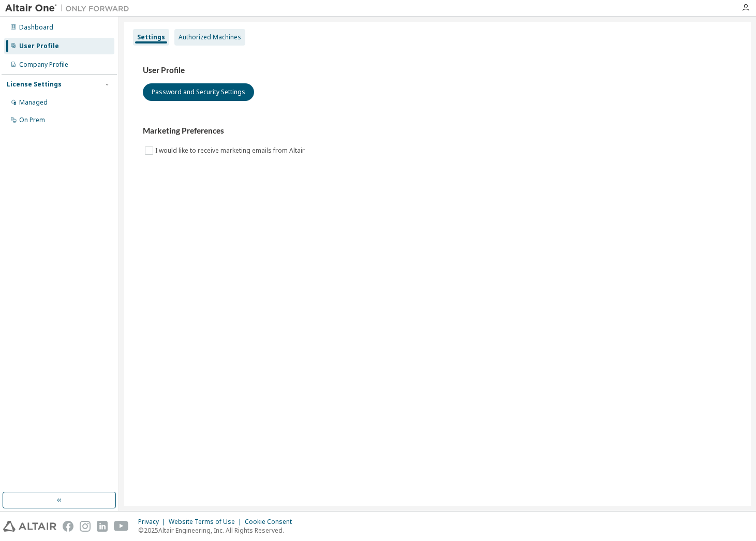 The image size is (756, 541). Describe the element at coordinates (43, 65) in the screenshot. I see `div: Company Profile` at that location.